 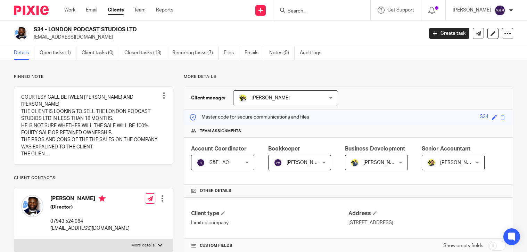 I want to click on p: Pinned note, so click(x=93, y=77).